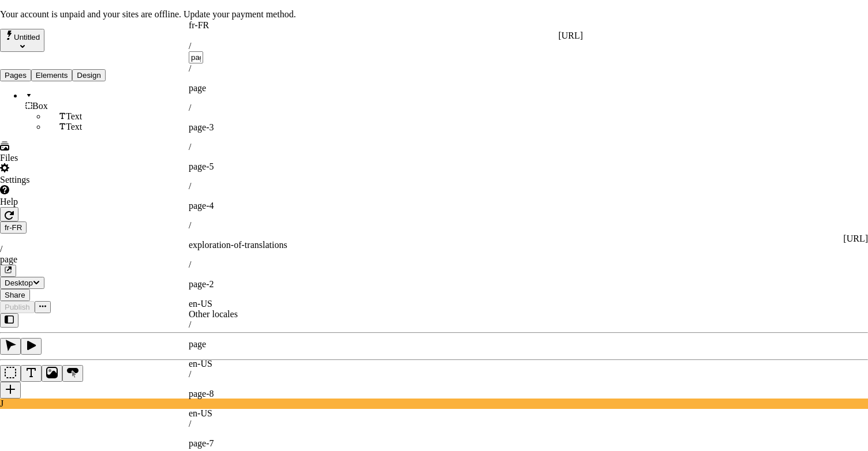  I want to click on span: -7, so click(210, 443).